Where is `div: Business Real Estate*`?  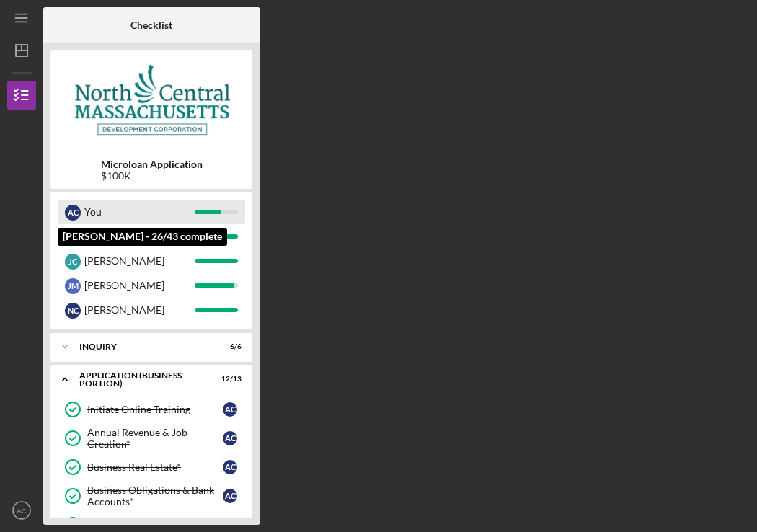
div: Business Real Estate* is located at coordinates (155, 467).